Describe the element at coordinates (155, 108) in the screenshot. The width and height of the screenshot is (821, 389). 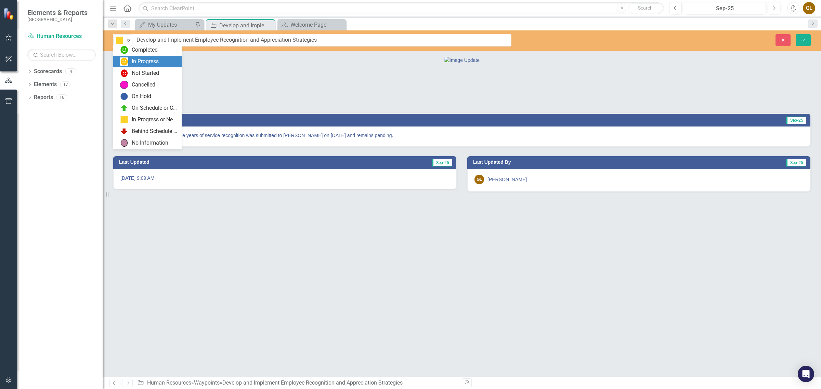
I see `div: On Schedule or Complete` at that location.